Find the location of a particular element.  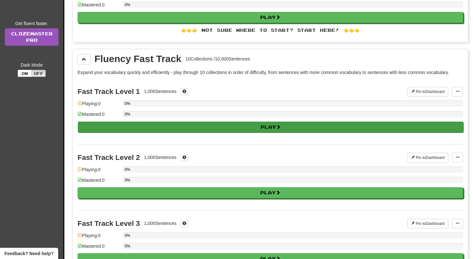

a: ClozemasterPro is located at coordinates (32, 37).